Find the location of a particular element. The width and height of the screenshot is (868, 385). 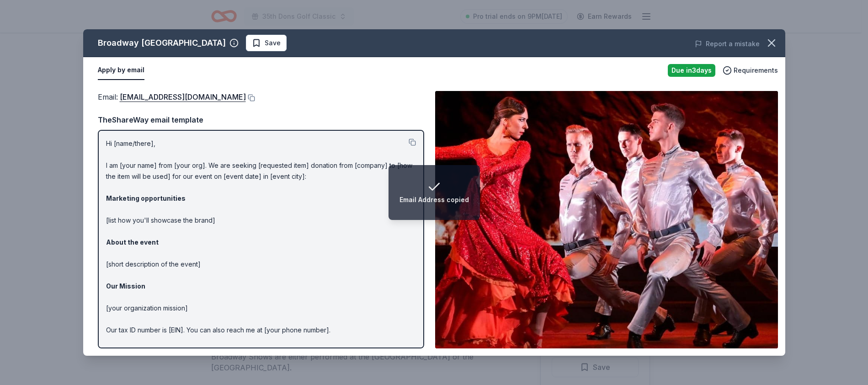

img: Image for Broadway San Diego is located at coordinates (606, 219).